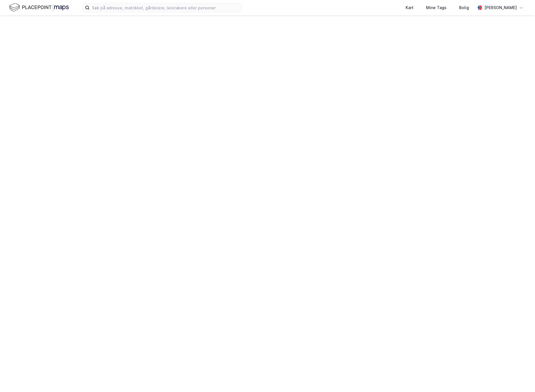 The height and width of the screenshot is (392, 535). Describe the element at coordinates (165, 8) in the screenshot. I see `input: Søk på adresse, matrikkel, gårdeiere, leietakere eller personer` at that location.